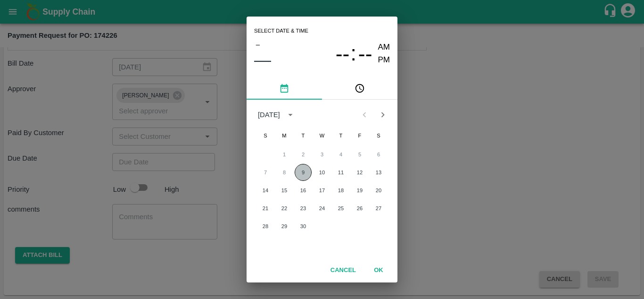  What do you see at coordinates (322, 172) in the screenshot?
I see `button: 10` at bounding box center [322, 172].